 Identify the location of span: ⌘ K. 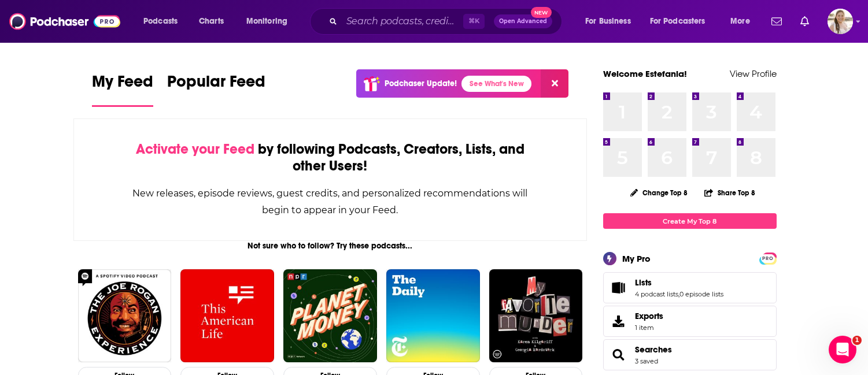
(473, 21).